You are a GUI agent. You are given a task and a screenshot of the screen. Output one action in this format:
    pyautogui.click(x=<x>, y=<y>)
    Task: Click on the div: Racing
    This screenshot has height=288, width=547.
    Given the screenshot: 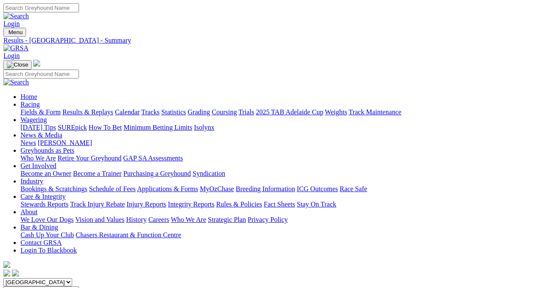 What is the action you would take?
    pyautogui.click(x=282, y=112)
    